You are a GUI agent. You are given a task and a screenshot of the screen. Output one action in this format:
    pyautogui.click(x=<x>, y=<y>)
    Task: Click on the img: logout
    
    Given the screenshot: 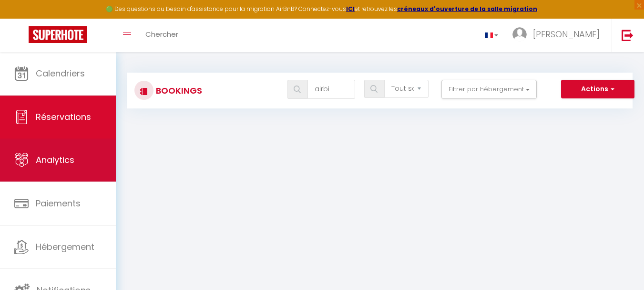 What is the action you would take?
    pyautogui.click(x=627, y=35)
    